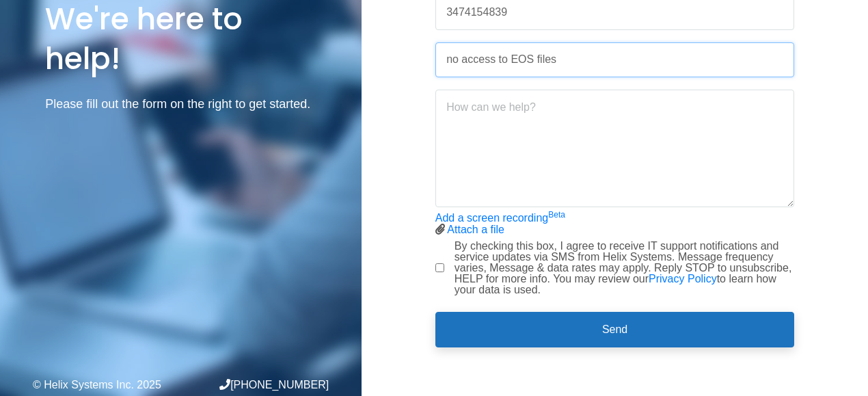 This screenshot has height=396, width=868. What do you see at coordinates (180, 104) in the screenshot?
I see `p: Please fill out the form on the right to get started.` at bounding box center [180, 104].